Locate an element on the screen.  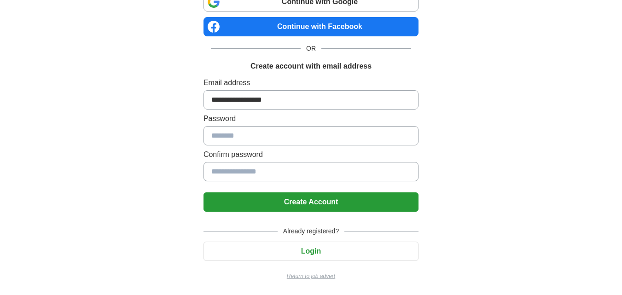
a: Login is located at coordinates (311, 251).